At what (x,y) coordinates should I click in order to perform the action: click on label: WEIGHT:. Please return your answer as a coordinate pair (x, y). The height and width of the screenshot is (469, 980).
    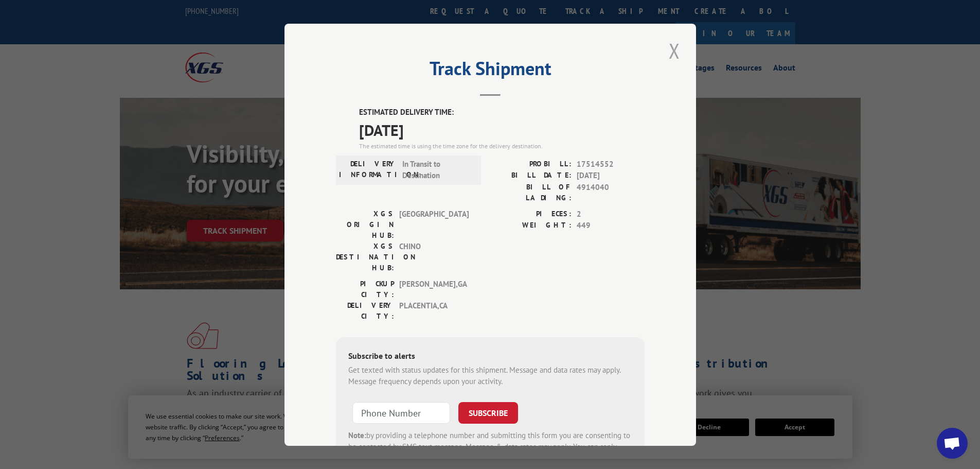
    Looking at the image, I should click on (531, 225).